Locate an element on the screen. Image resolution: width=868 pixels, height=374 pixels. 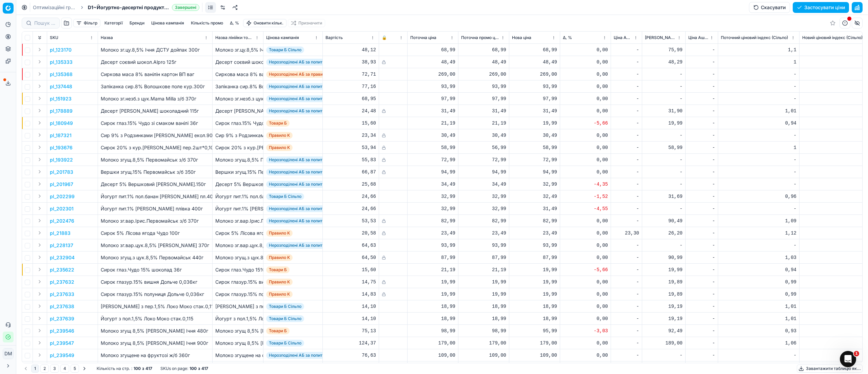
div: 1,01 is located at coordinates (759, 111).